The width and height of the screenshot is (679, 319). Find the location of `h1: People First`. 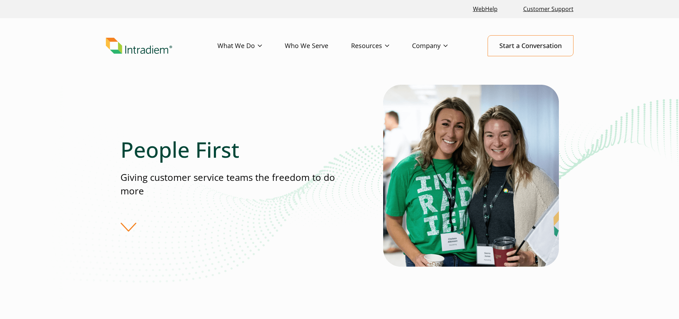

h1: People First is located at coordinates (230, 150).